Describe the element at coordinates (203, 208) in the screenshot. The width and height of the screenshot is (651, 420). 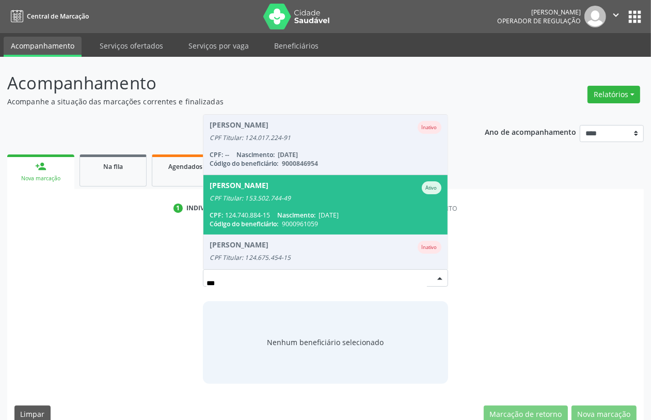
I see `div: Indivíduo` at that location.